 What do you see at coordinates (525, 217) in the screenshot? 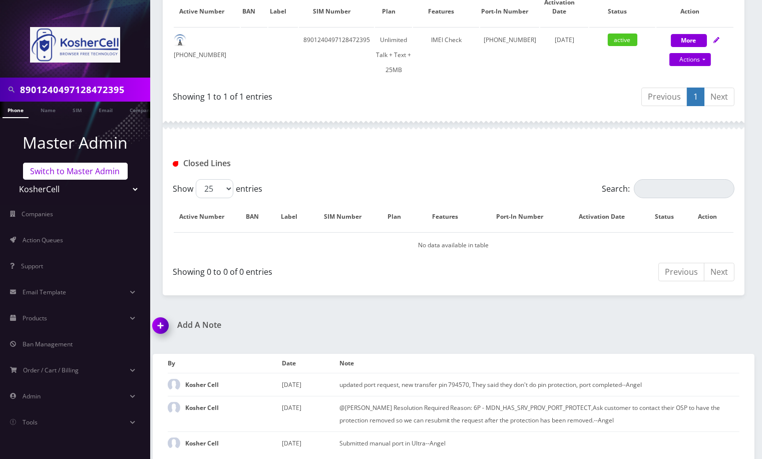
I see `th: Port-In Number: activate to sort column ascending` at bounding box center [525, 217].